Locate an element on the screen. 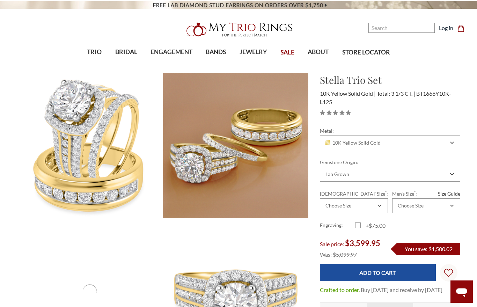 The image size is (477, 307). span: SALE is located at coordinates (288, 52).